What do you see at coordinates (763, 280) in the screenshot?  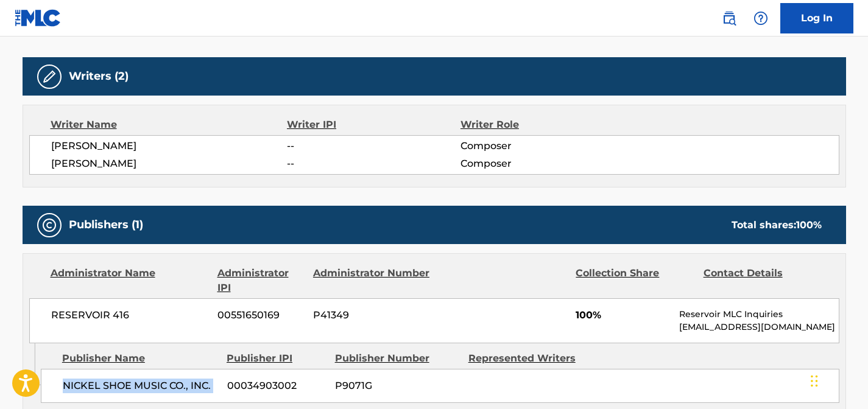 I see `div: Contact Details` at bounding box center [763, 280].